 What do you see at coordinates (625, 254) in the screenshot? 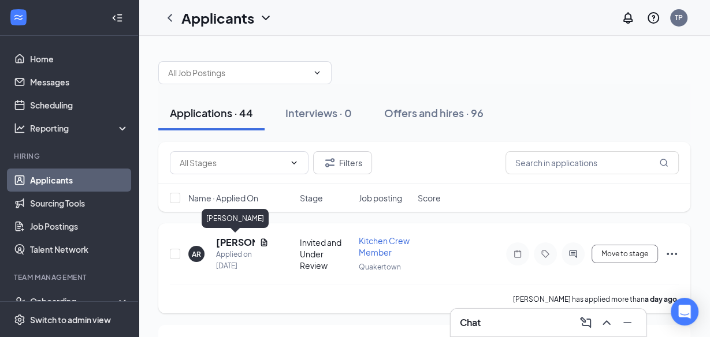
I see `button: Move to stage` at bounding box center [625, 254].